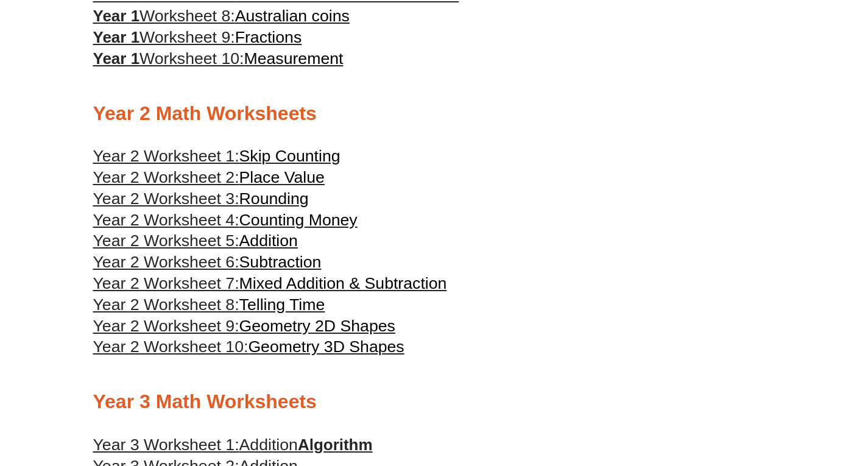 This screenshot has height=466, width=868. Describe the element at coordinates (226, 220) in the screenshot. I see `a: Year 2 Worksheet 4:Counting Money` at that location.